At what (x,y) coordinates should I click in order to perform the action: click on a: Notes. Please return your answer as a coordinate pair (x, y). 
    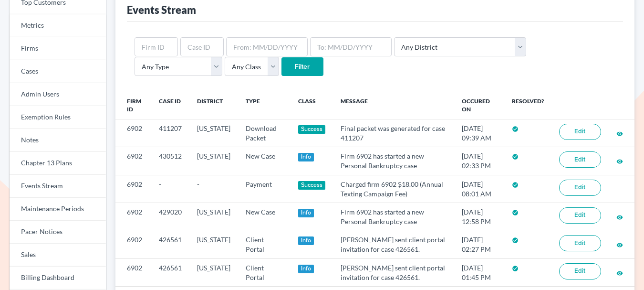
    Looking at the image, I should click on (58, 140).